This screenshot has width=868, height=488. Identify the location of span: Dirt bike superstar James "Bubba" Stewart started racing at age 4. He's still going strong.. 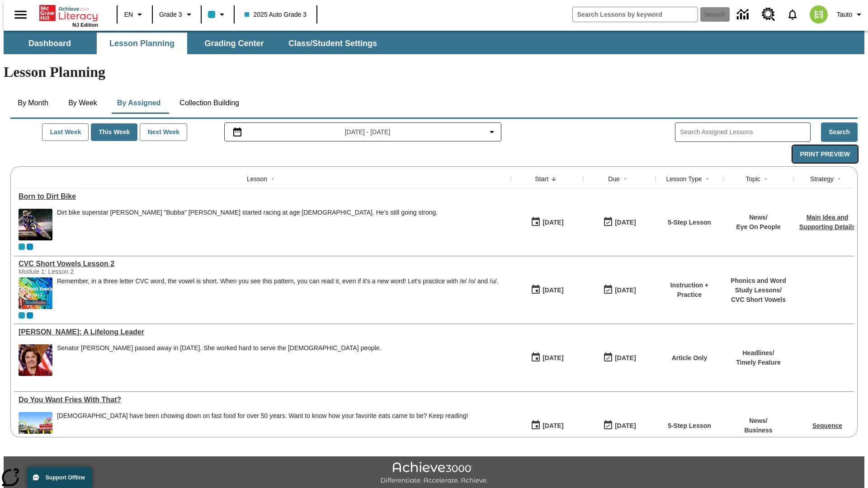
(247, 224).